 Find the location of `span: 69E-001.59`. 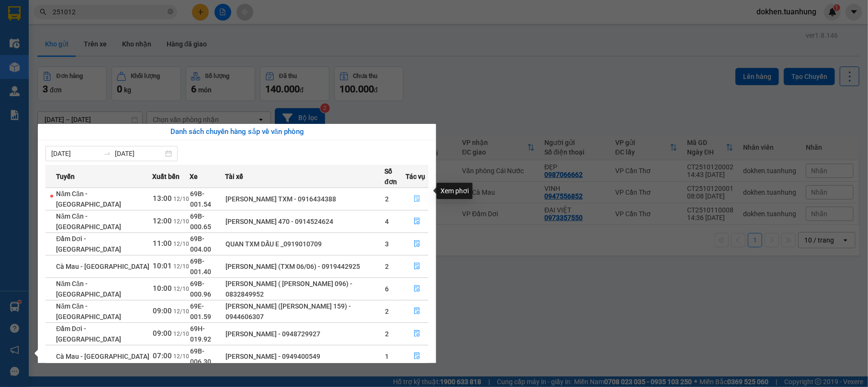

span: 69E-001.59 is located at coordinates (201, 311).